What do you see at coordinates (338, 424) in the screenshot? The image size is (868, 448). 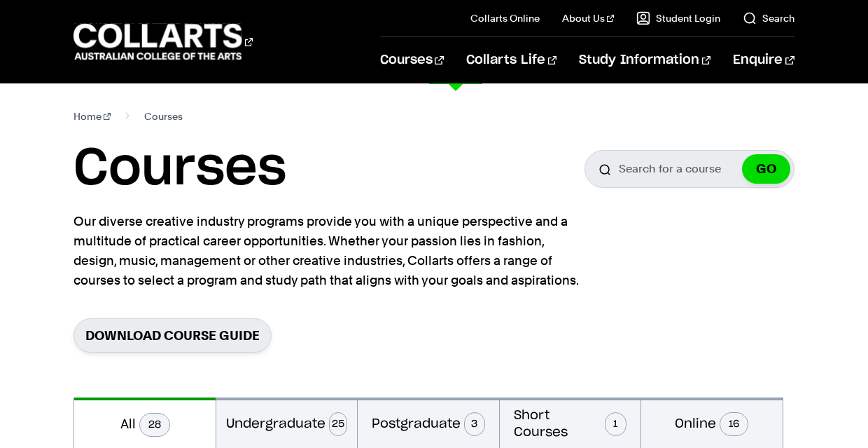 I see `span: 25` at bounding box center [338, 424].